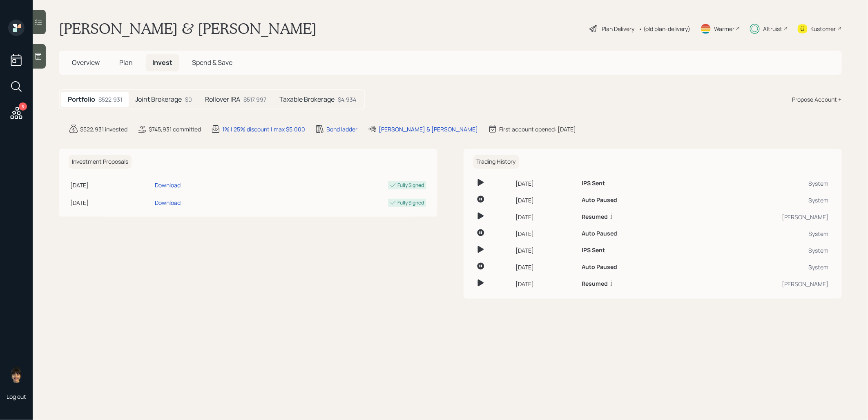 The width and height of the screenshot is (868, 420). What do you see at coordinates (817, 99) in the screenshot?
I see `div: Propose Account +` at bounding box center [817, 99].